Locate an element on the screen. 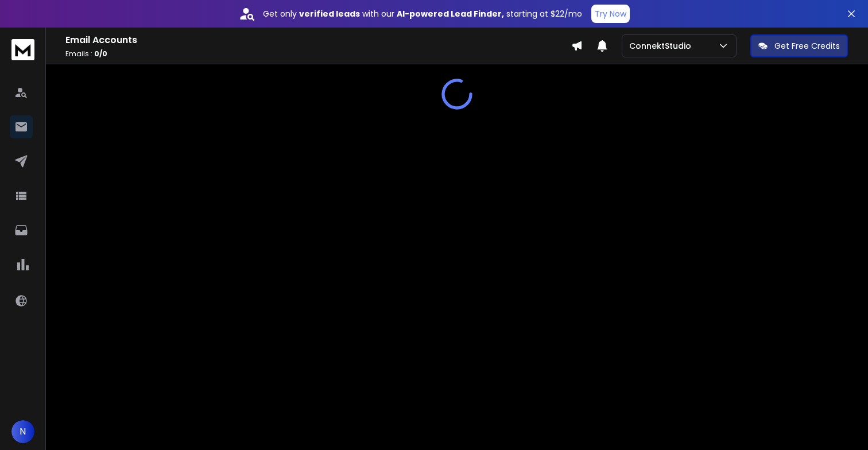 The image size is (868, 450). button: Try Now is located at coordinates (610, 13).